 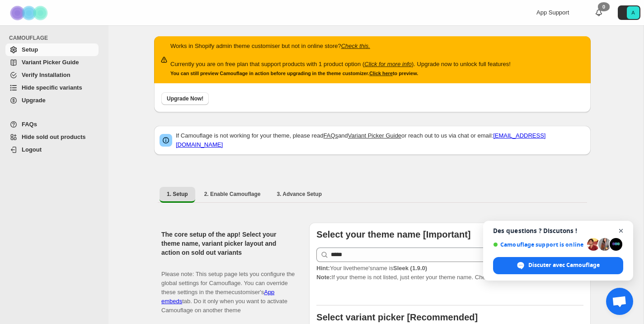 I want to click on a: Click here, so click(x=381, y=74).